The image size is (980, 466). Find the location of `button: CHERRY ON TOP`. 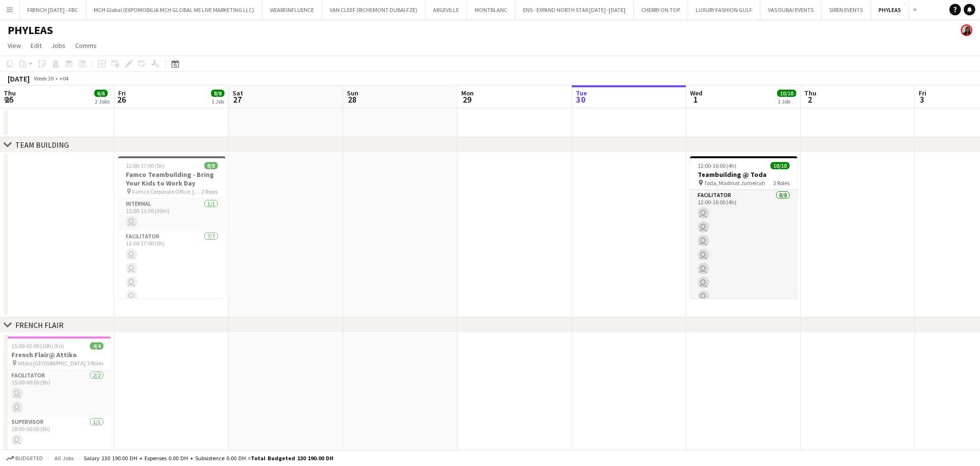

button: CHERRY ON TOP is located at coordinates (661, 10).